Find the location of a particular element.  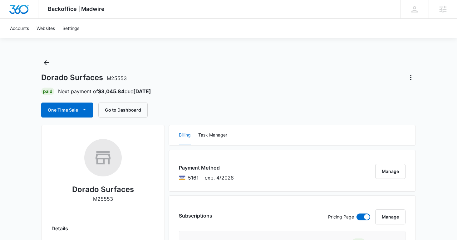

span: M25553 is located at coordinates (117, 78).